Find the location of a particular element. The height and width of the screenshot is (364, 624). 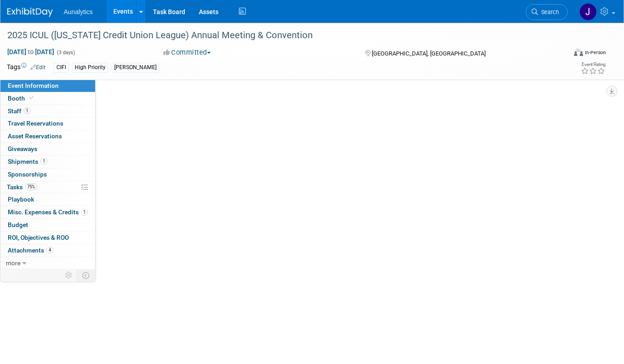

a: Giveaways is located at coordinates (48, 149).